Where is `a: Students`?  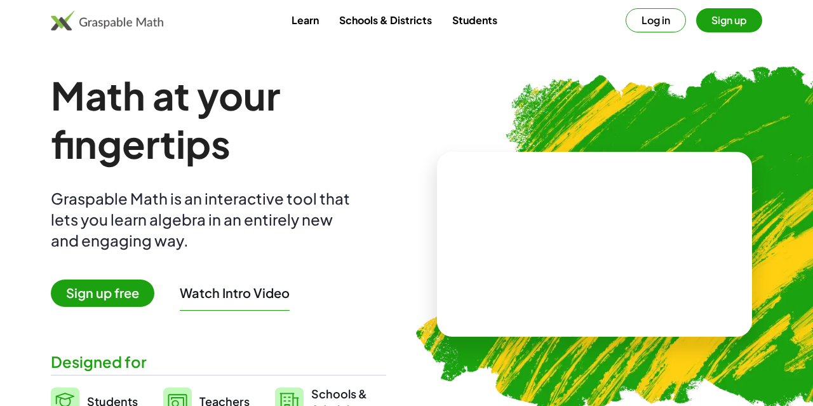 a: Students is located at coordinates (475, 20).